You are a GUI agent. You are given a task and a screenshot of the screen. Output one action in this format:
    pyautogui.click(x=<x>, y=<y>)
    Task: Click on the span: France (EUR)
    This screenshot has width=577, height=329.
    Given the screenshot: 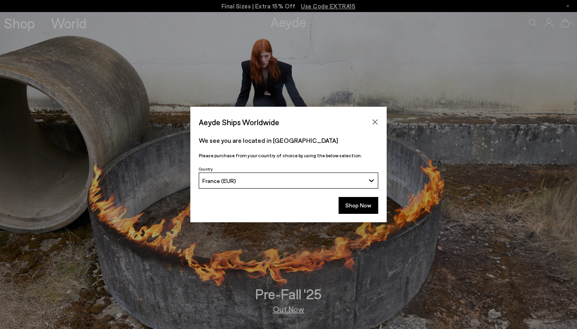 What is the action you would take?
    pyautogui.click(x=219, y=180)
    